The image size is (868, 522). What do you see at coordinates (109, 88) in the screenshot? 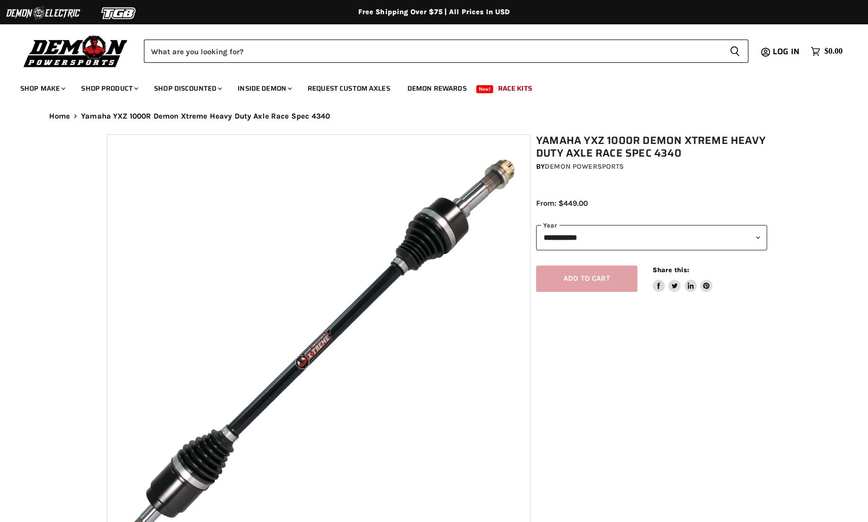
I see `a: Shop Product` at bounding box center [109, 88].